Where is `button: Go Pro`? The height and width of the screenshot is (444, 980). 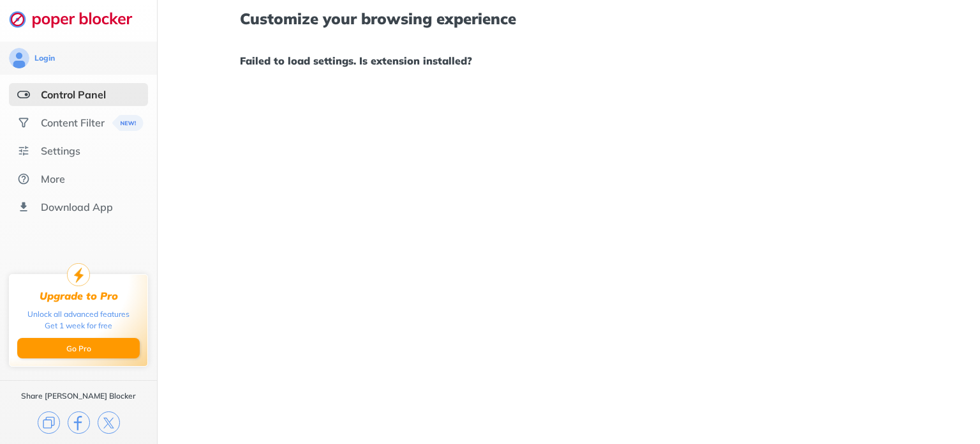
button: Go Pro is located at coordinates (78, 348).